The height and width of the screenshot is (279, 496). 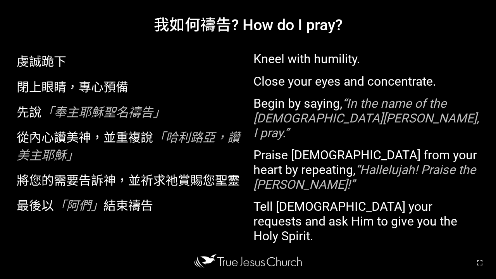 What do you see at coordinates (128, 146) in the screenshot?
I see `em: 「哈利路亞，讚美主耶穌」` at bounding box center [128, 146].